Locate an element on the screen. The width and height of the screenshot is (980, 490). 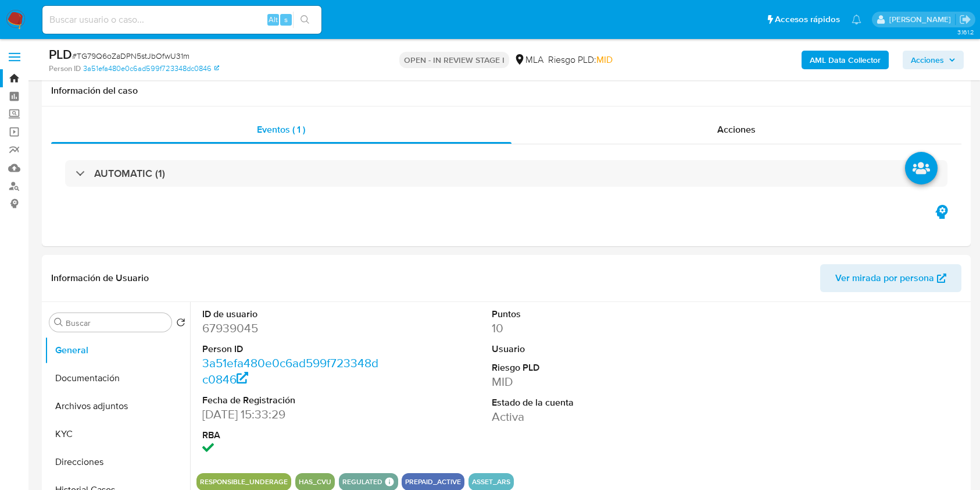
button: Direcciones is located at coordinates (117, 462).